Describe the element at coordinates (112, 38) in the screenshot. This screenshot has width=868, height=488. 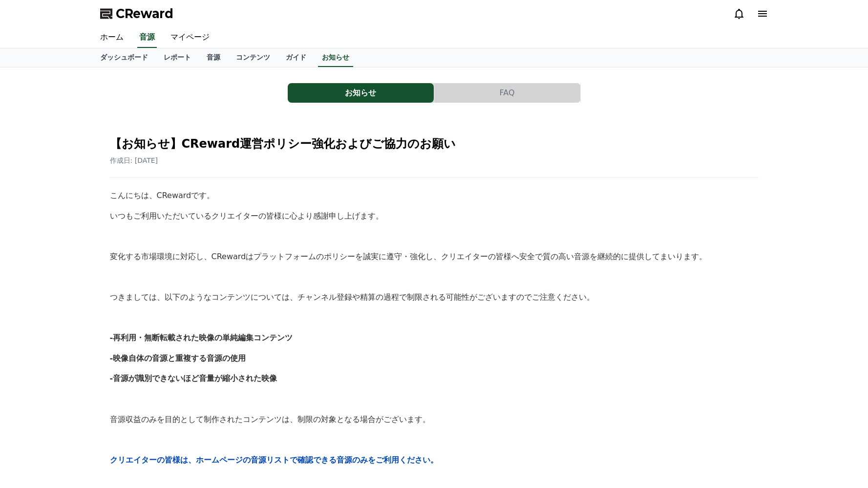
I see `a: ホーム` at that location.